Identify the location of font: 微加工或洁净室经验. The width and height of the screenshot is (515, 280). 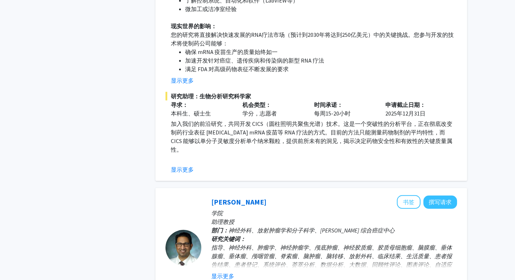
(211, 9).